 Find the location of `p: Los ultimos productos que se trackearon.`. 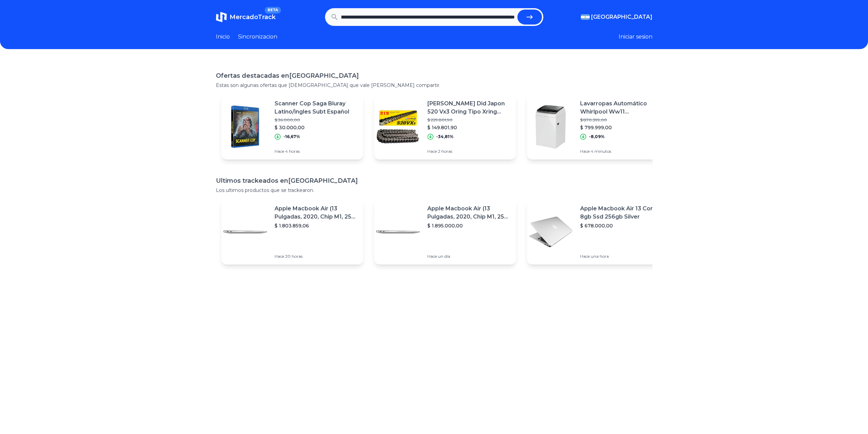

p: Los ultimos productos que se trackearon. is located at coordinates (434, 190).